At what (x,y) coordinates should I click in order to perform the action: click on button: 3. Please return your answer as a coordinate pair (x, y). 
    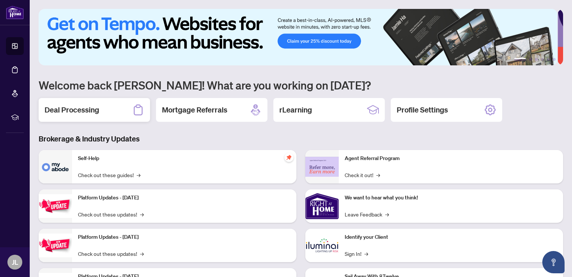
    Looking at the image, I should click on (536, 59).